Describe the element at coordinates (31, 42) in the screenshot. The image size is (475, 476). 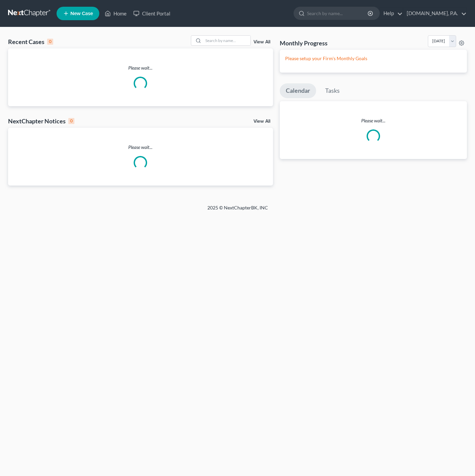
I see `div: Recent Cases` at that location.